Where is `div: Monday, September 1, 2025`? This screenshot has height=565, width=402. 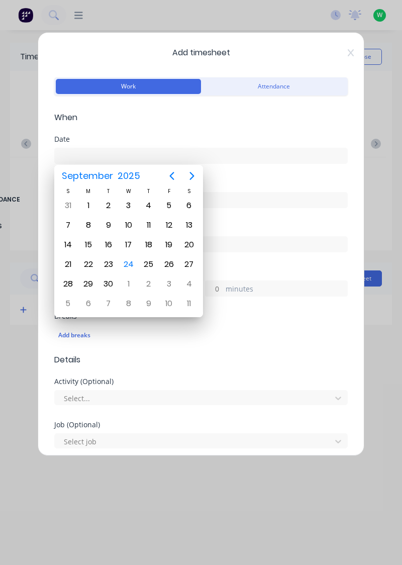 div: Monday, September 1, 2025 is located at coordinates (88, 206).